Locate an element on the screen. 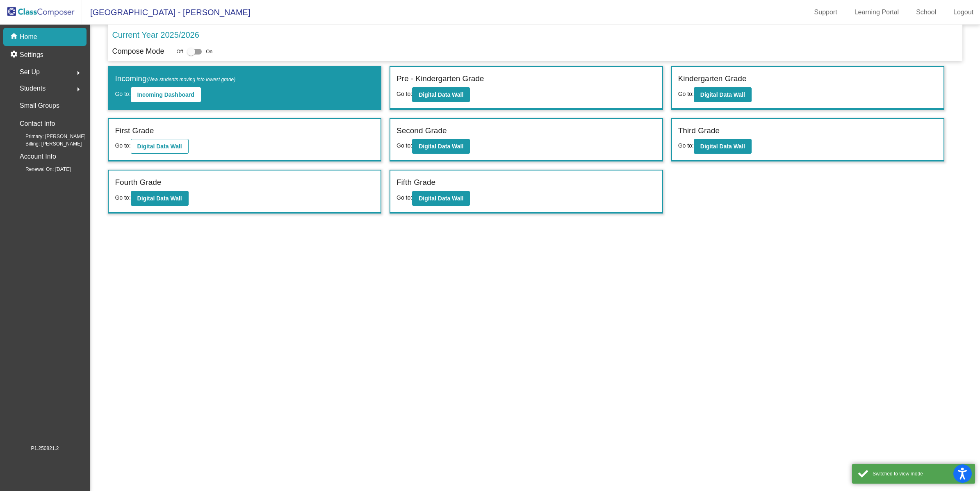  label: First Grade is located at coordinates (134, 131).